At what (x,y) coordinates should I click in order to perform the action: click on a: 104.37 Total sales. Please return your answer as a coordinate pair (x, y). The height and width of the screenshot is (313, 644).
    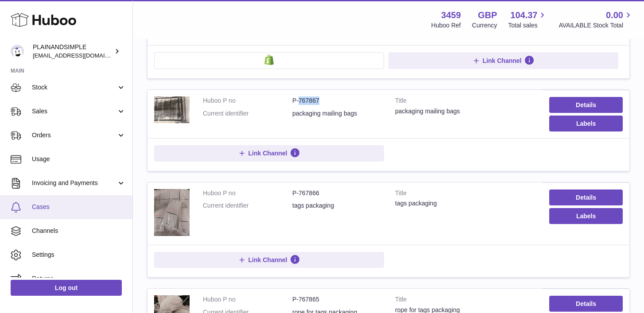
    Looking at the image, I should click on (527, 20).